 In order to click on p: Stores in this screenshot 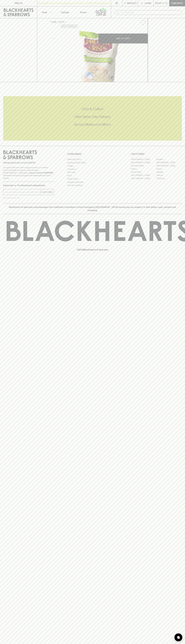, I will do `click(83, 12)`.